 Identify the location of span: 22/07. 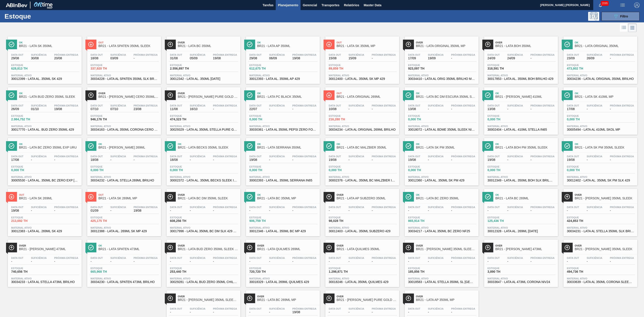
(255, 109).